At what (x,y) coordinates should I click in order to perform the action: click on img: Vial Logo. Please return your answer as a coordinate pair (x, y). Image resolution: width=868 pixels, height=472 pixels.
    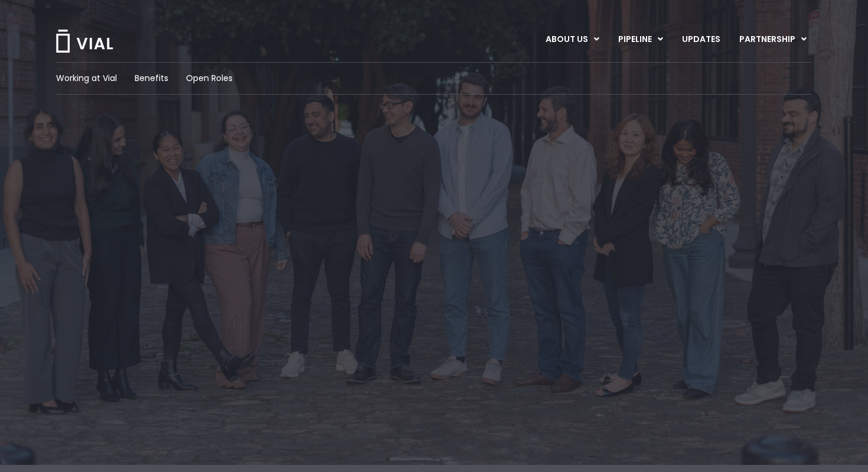
    Looking at the image, I should click on (84, 41).